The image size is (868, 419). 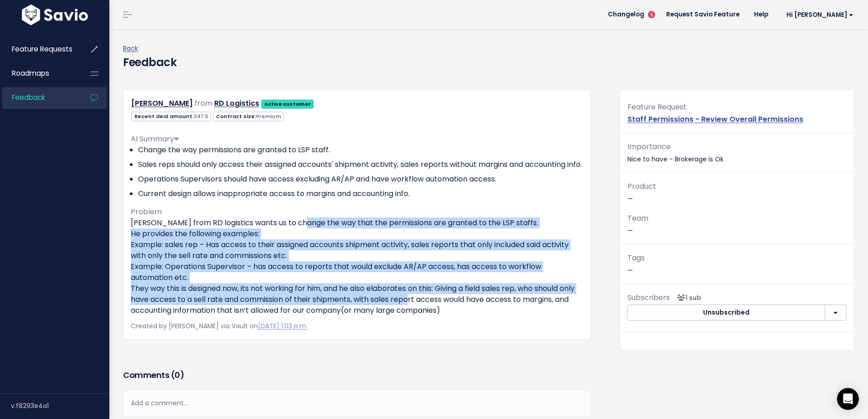 I want to click on button: Unsubscribed, so click(x=726, y=313).